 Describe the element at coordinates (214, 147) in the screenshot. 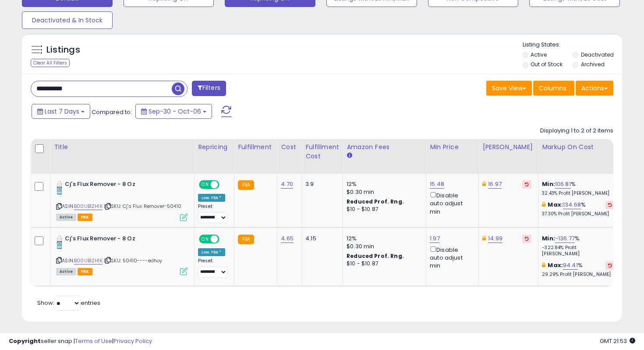

I see `div: Repricing` at that location.